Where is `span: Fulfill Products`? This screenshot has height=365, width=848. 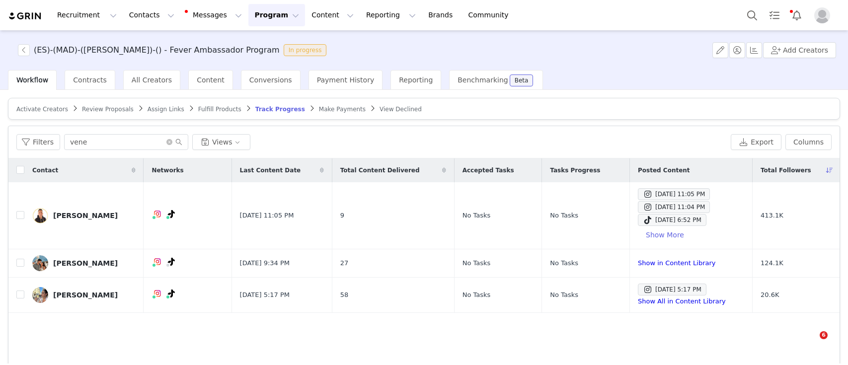
span: Fulfill Products is located at coordinates (220, 109).